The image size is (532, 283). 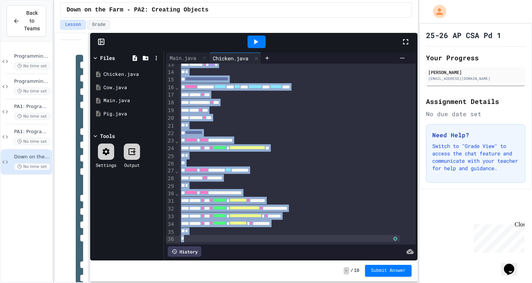 I want to click on span: Programming Assignment 1 (Unit 1 Lessons 1-3): My First Programs, so click(x=32, y=56).